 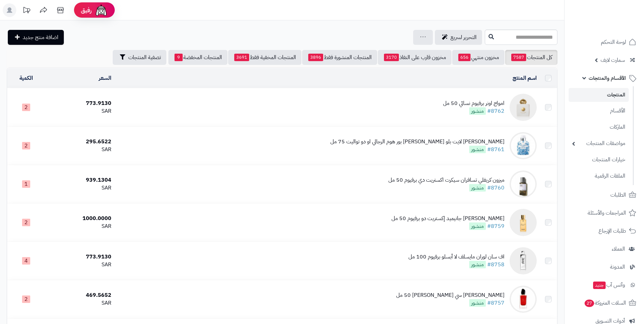 I want to click on a: المنتجات المخفية فقط3691, so click(x=265, y=57).